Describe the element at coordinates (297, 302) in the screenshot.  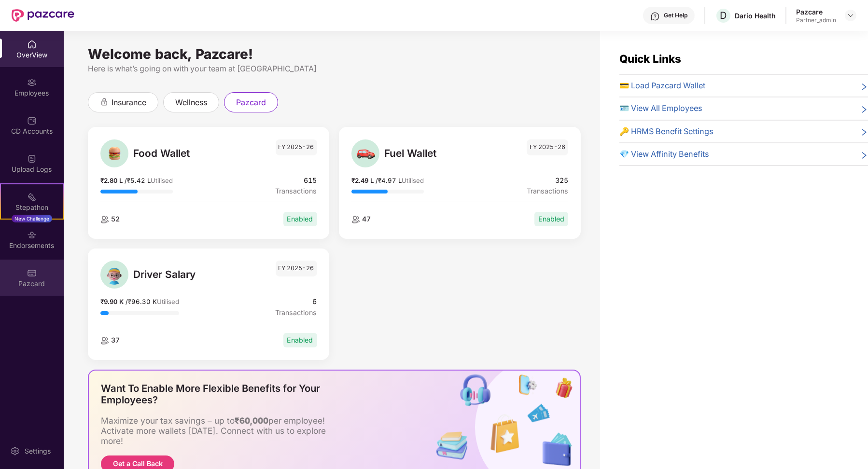
I see `span: 6` at that location.